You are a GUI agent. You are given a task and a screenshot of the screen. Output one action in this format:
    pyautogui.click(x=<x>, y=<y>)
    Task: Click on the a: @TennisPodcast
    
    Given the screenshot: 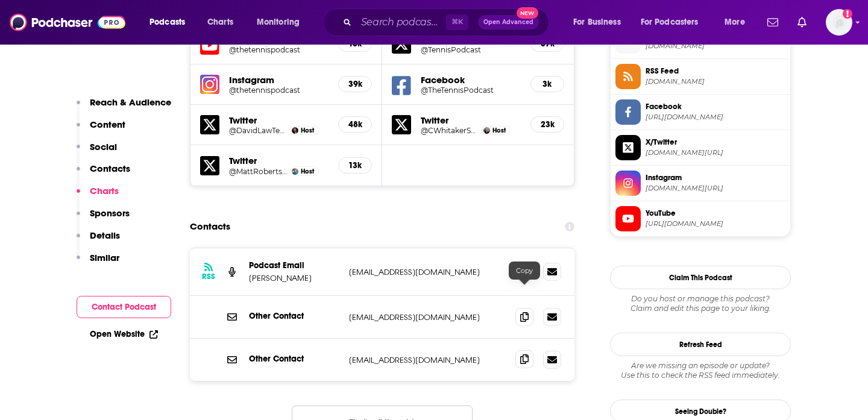 What is the action you would take?
    pyautogui.click(x=471, y=49)
    